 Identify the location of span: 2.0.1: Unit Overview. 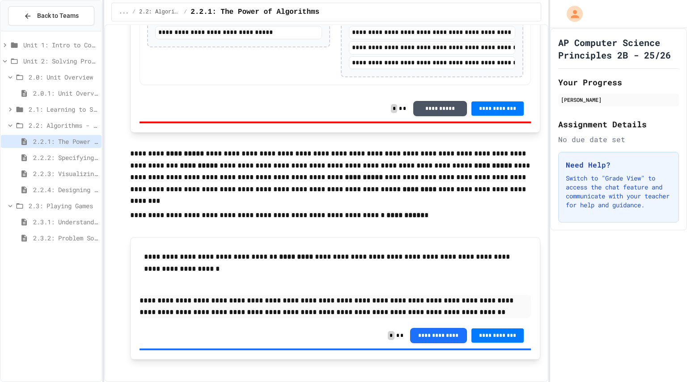
(65, 93).